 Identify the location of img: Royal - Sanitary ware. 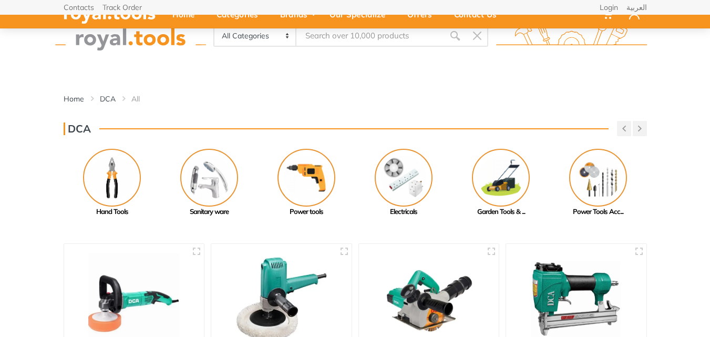
(209, 178).